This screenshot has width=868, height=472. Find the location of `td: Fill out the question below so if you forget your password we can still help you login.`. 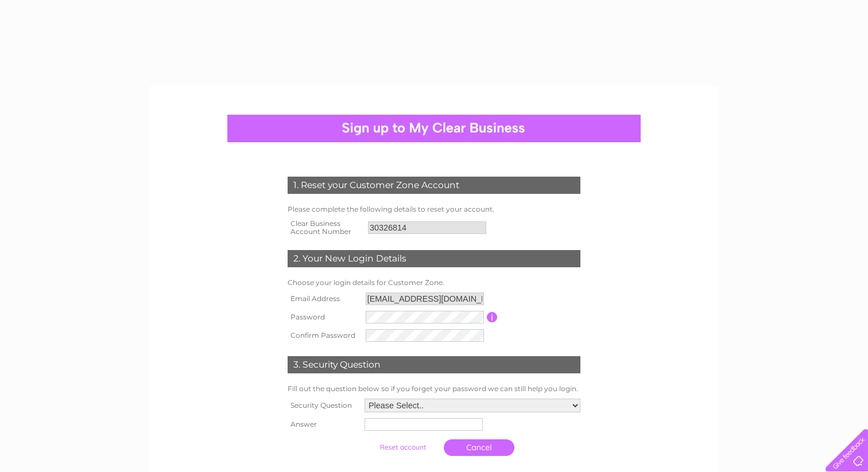

td: Fill out the question below so if you forget your password we can still help you login. is located at coordinates (434, 389).